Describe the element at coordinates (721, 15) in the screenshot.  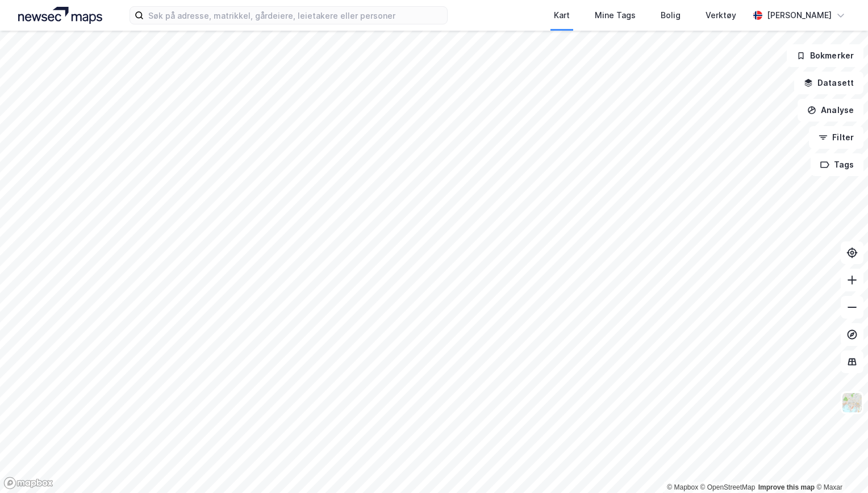
I see `div: Verktøy` at that location.